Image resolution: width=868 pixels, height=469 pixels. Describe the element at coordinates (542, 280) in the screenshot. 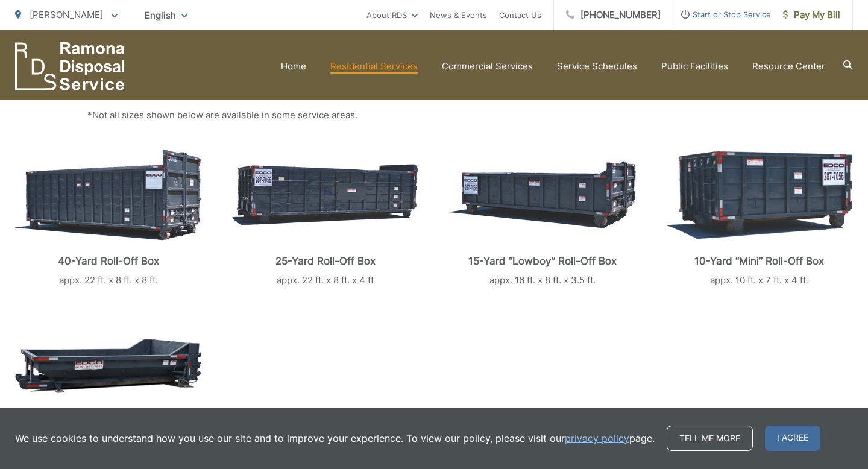

I see `p: appx. 16 ft. x 8 ft. x 3.5 ft.` at that location.